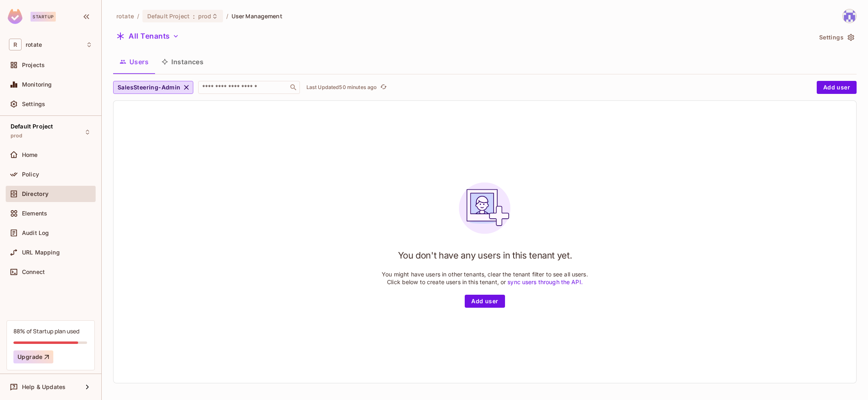 The image size is (868, 400). Describe the element at coordinates (33, 104) in the screenshot. I see `span: Settings` at that location.